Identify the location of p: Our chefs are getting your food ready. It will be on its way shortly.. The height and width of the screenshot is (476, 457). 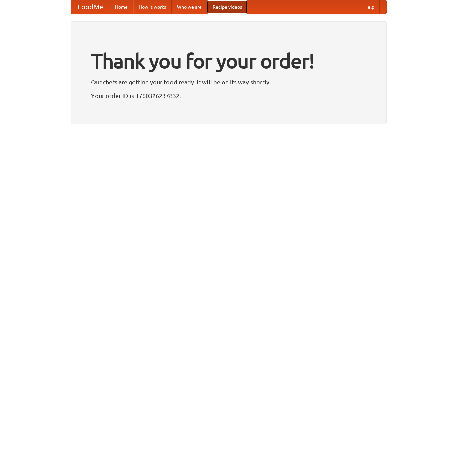
(229, 82).